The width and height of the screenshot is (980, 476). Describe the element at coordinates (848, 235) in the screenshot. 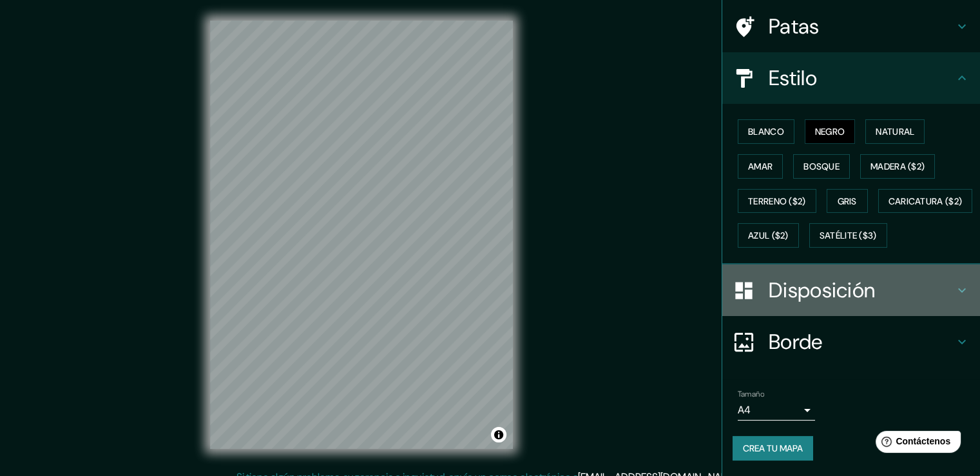

I see `button: Satélite ($3)` at that location.